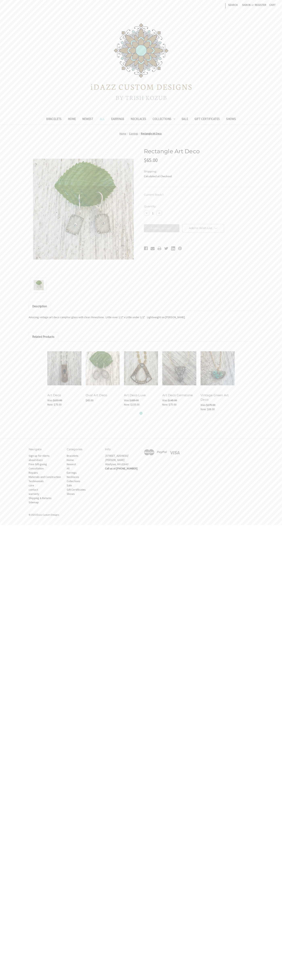 This screenshot has height=980, width=282. Describe the element at coordinates (141, 317) in the screenshot. I see `p: Amazing vintage art deco camphor glass with clear rhinestone. Little over 1/2" x Little under 1/2...` at that location.